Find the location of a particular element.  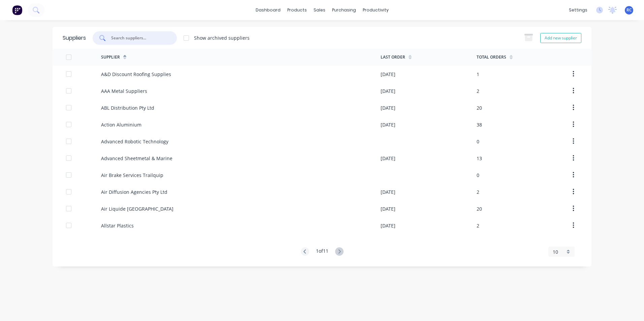

div: Show archived suppliers is located at coordinates (221, 38).